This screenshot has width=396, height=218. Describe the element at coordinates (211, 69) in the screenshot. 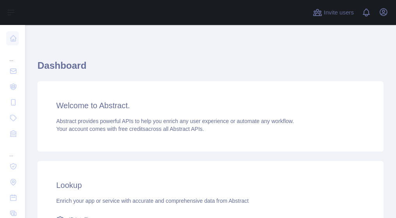

I see `h1: Dashboard` at that location.